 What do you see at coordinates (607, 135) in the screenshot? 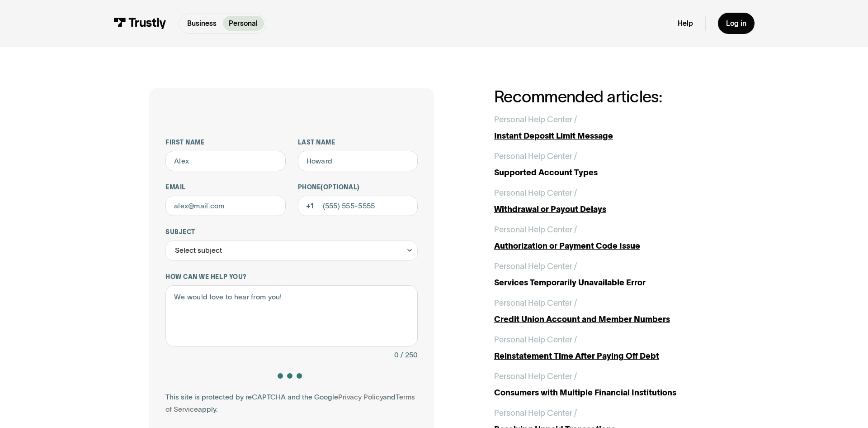
I see `div: Instant Deposit Limit Message` at bounding box center [607, 135].